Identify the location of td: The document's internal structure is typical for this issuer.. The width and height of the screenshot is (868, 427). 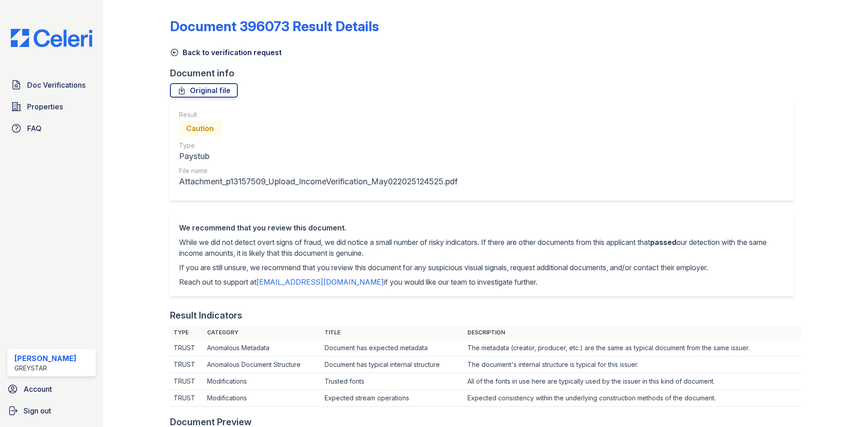
(633, 365).